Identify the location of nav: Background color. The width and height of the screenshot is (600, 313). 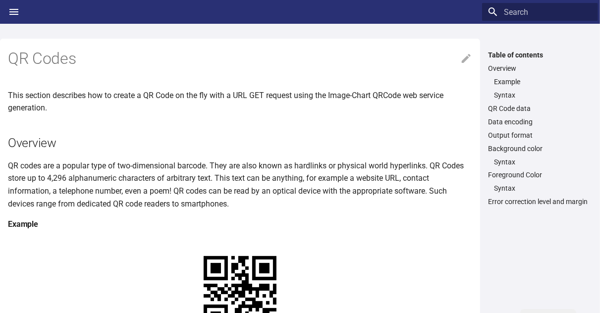
(540, 162).